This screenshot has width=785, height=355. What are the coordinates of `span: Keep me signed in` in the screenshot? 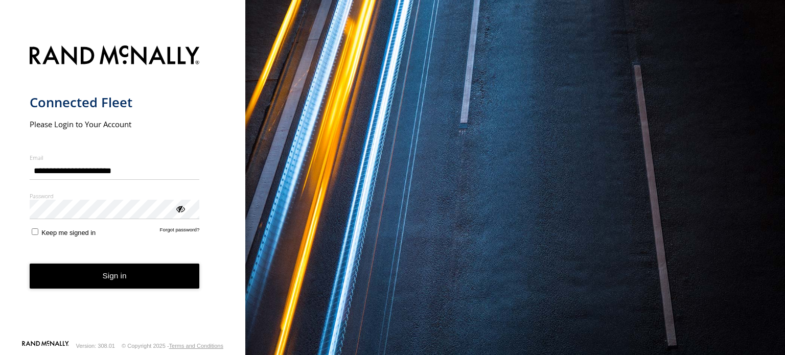 It's located at (68, 232).